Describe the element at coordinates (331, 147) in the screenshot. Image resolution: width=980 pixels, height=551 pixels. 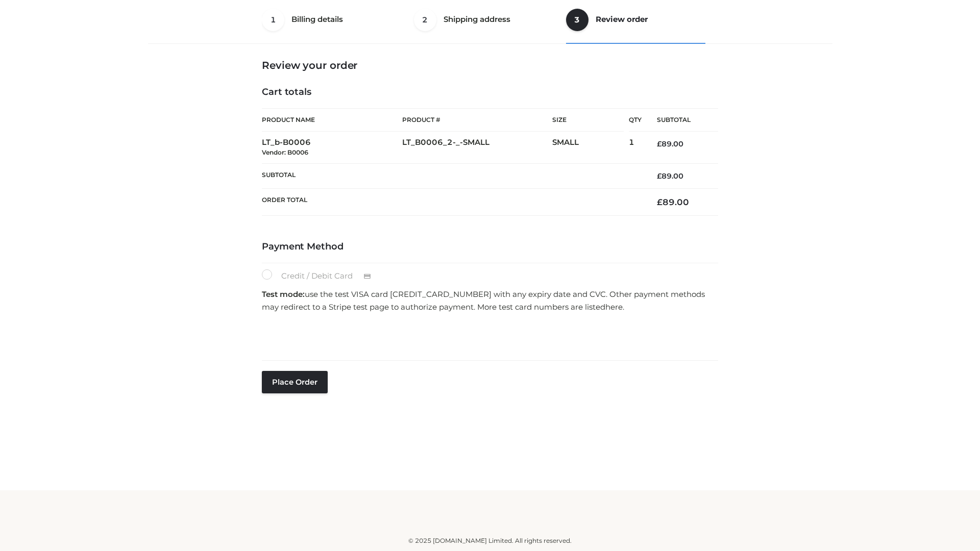
I see `td: LT_b-B0006` at that location.